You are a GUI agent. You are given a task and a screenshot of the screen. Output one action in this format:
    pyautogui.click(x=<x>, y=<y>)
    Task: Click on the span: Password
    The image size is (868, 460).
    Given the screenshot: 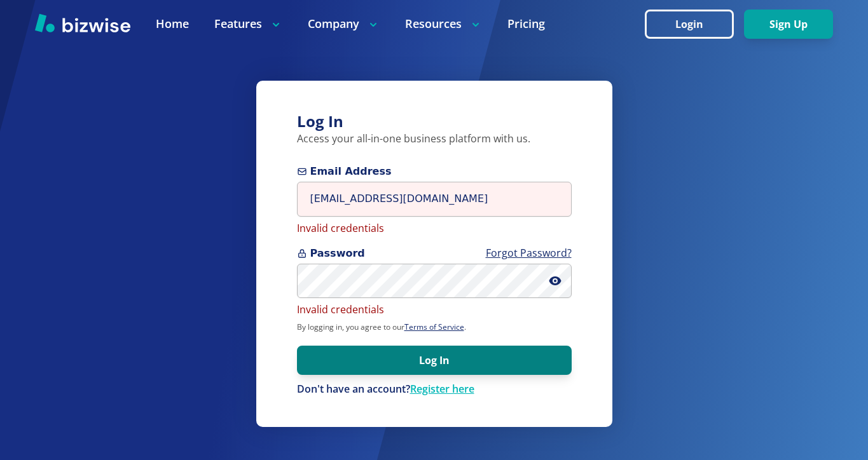 What is the action you would take?
    pyautogui.click(x=434, y=253)
    